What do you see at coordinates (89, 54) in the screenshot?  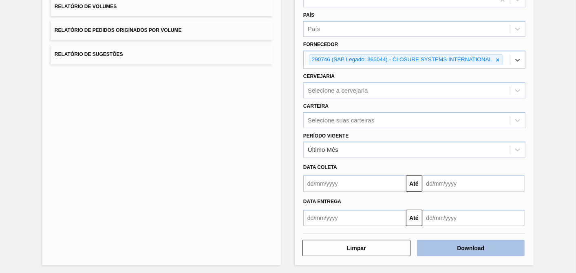 I see `span: Relatório de Sugestões` at bounding box center [89, 54].